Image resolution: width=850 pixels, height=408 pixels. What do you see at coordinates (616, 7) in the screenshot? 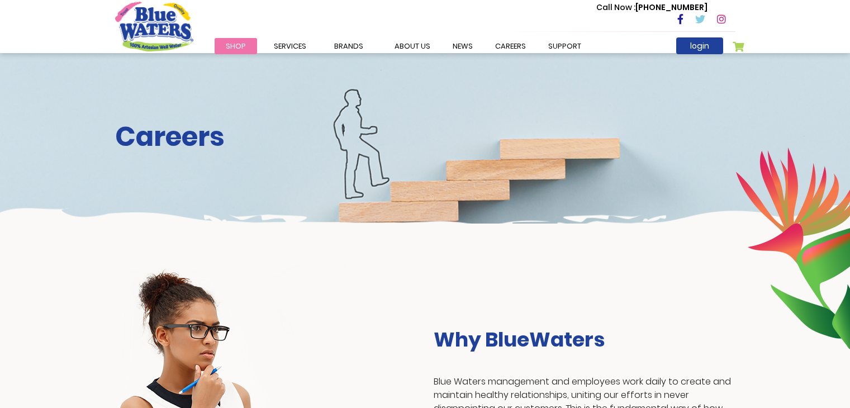
I see `span: Call Now :` at bounding box center [616, 7].